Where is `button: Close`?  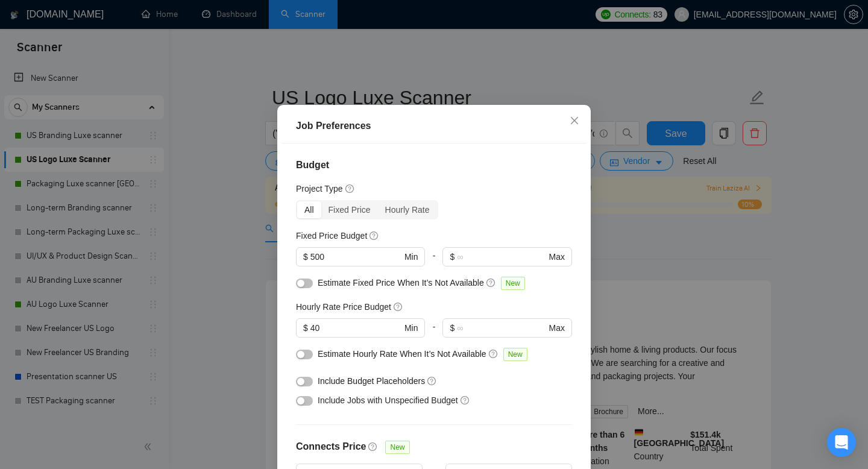 button: Close is located at coordinates (574, 121).